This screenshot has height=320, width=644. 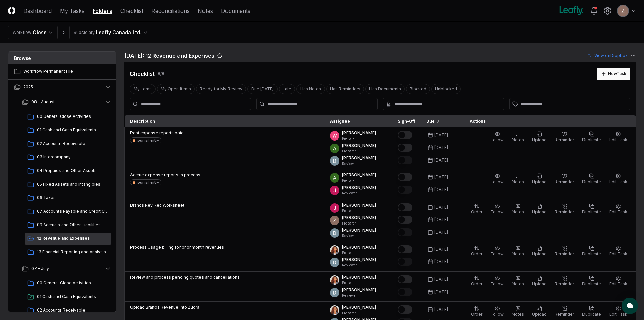 I want to click on button: 2025, so click(x=62, y=87).